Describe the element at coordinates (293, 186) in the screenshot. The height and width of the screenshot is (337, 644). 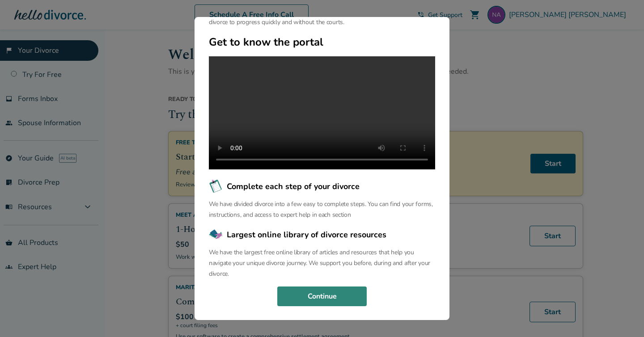
I see `span: Complete each step of your divorce` at that location.